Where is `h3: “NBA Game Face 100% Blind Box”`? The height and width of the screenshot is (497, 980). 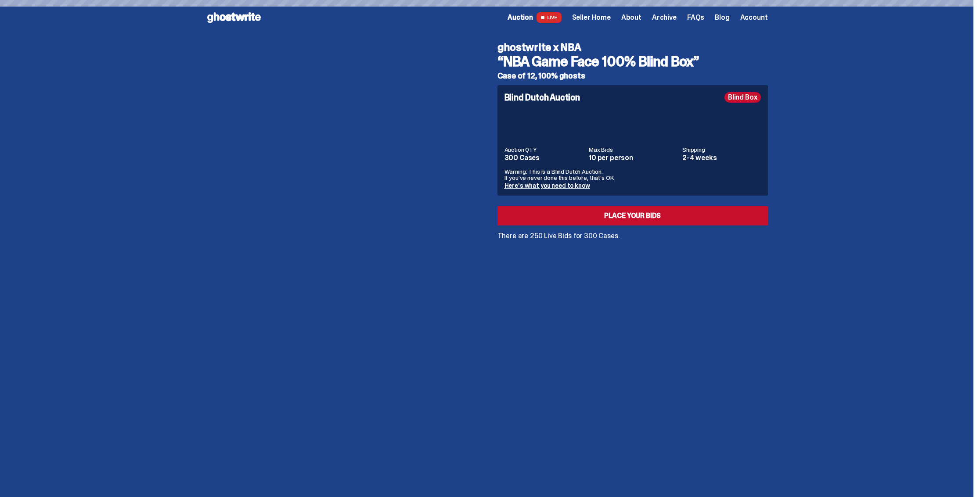 h3: “NBA Game Face 100% Blind Box” is located at coordinates (632, 61).